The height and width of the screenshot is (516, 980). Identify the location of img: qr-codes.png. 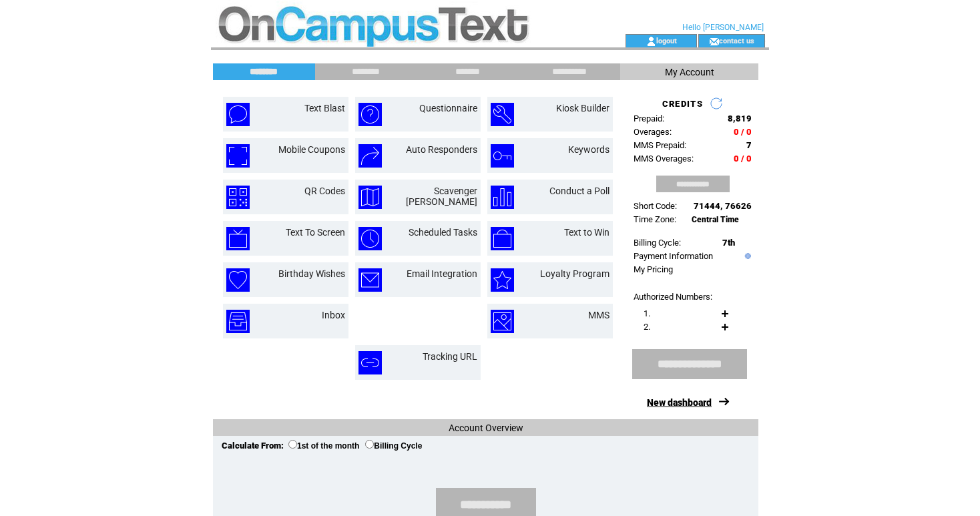
(238, 197).